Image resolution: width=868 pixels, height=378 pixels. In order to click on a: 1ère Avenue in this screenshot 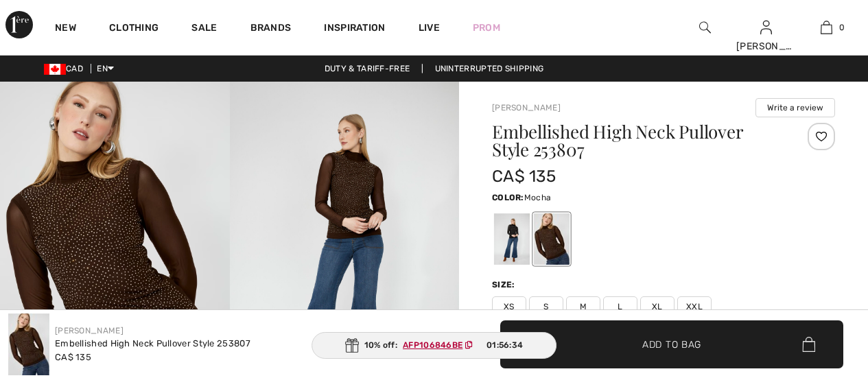, I will do `click(19, 25)`.